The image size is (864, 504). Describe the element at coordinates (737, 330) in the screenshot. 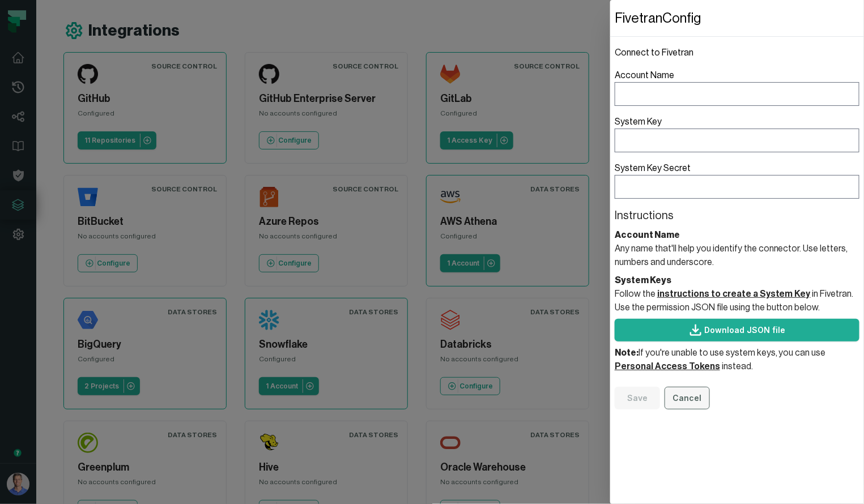

I see `a: Download JSON file` at that location.